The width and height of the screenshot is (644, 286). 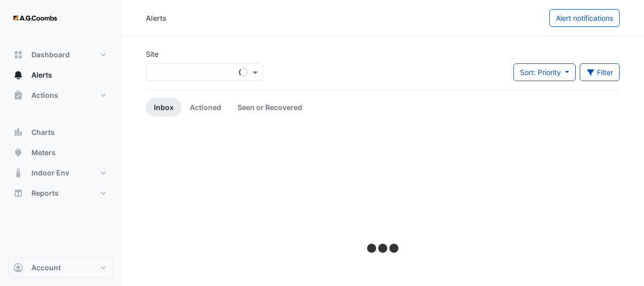 What do you see at coordinates (164, 107) in the screenshot?
I see `a: Inbox` at bounding box center [164, 107].